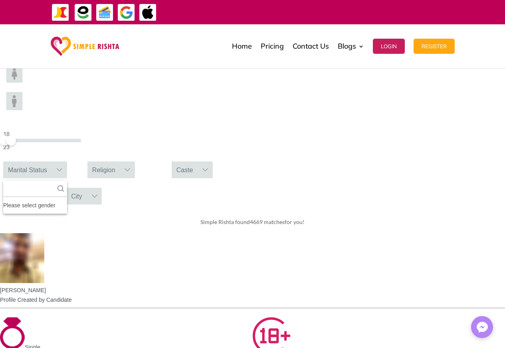 The height and width of the screenshot is (348, 505). I want to click on img: ApplePay-icon, so click(148, 12).